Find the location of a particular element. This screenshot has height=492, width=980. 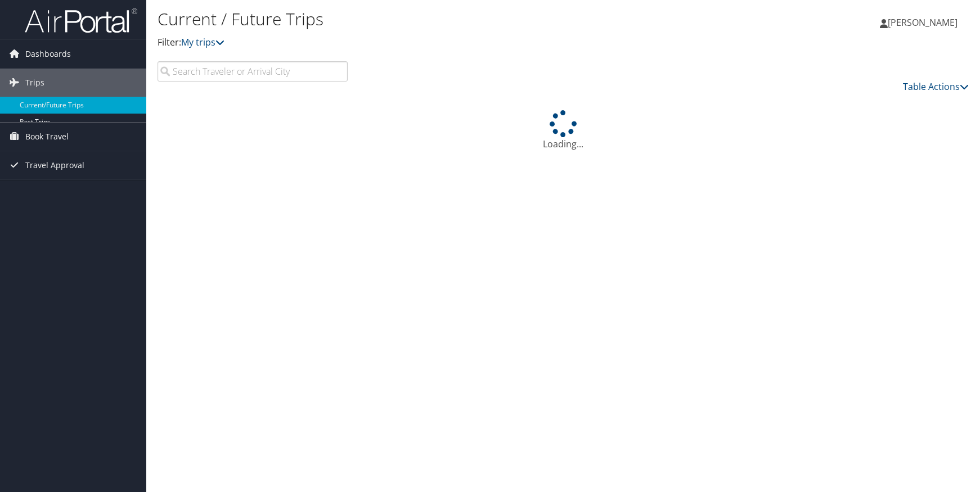

h1: Current / Future Trips is located at coordinates (428, 19).